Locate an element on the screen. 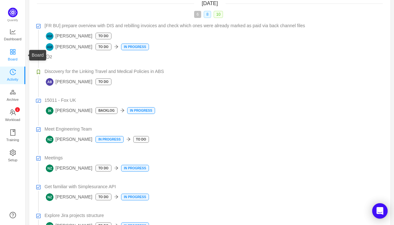 The height and width of the screenshot is (225, 394). span: Discovery for the Linking Travel and Medical Policies in ABS is located at coordinates (104, 71).